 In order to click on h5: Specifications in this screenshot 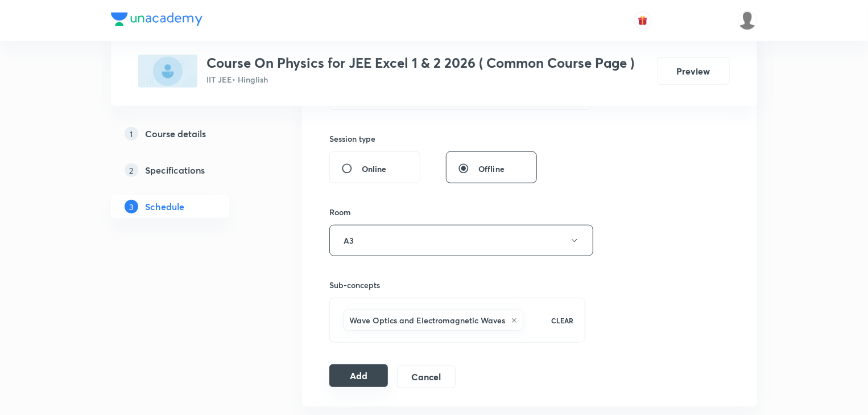, I will do `click(175, 170)`.